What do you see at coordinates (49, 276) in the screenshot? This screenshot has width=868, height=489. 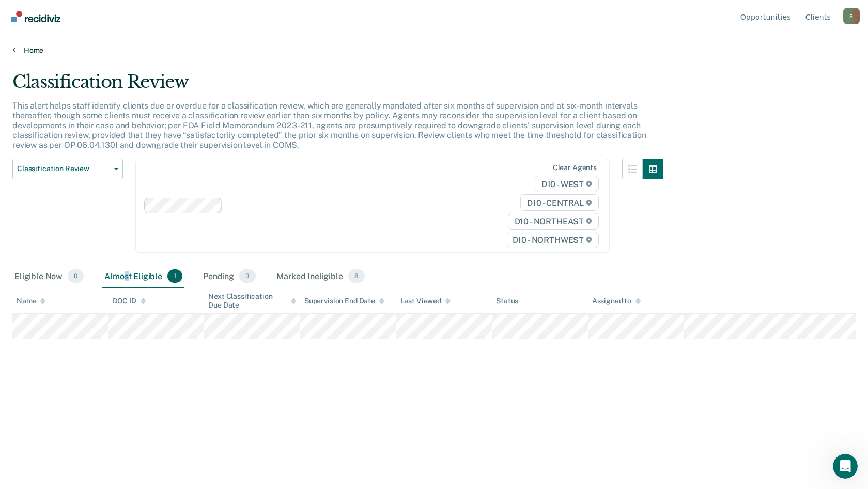 I see `div: Eligible Now0` at bounding box center [49, 276].